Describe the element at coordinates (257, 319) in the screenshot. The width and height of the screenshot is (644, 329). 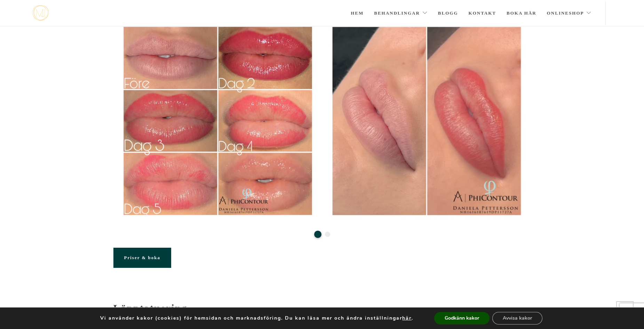
I see `p: Vi använder kakor (cookies) för hemsidan och marknadsföring. Du kan läsa mer och ändra inställnin...` at that location.